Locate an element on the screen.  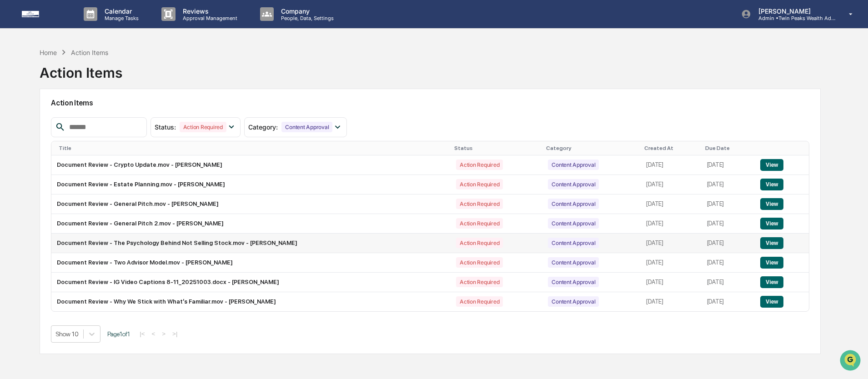
a: 🔎Data Lookup is located at coordinates (33, 137).